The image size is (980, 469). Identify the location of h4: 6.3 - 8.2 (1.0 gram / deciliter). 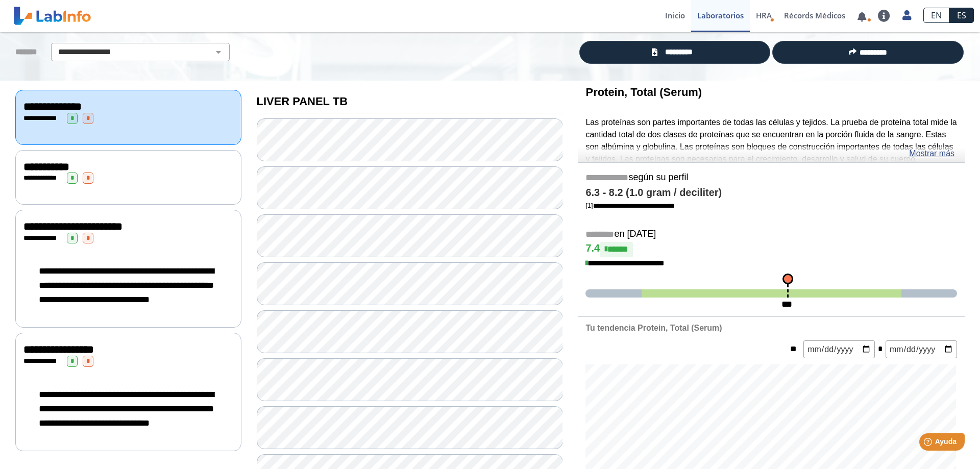
(771, 193).